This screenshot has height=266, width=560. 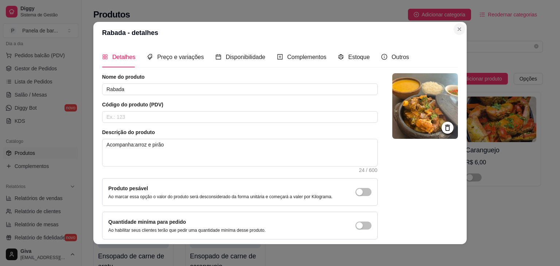 What do you see at coordinates (220, 197) in the screenshot?
I see `p: Ao marcar essa opção o valor do produto será desconsiderado da forma unitária e começará a valer ...` at bounding box center [220, 197].